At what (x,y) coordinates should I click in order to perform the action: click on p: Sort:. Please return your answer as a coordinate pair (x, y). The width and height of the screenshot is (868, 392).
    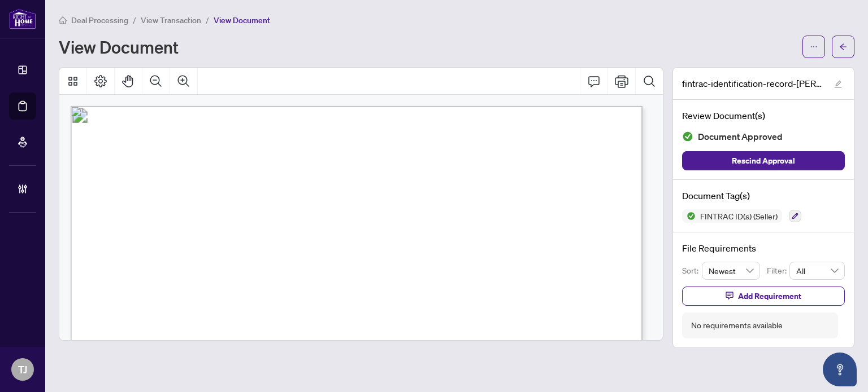
    Looking at the image, I should click on (691, 271).